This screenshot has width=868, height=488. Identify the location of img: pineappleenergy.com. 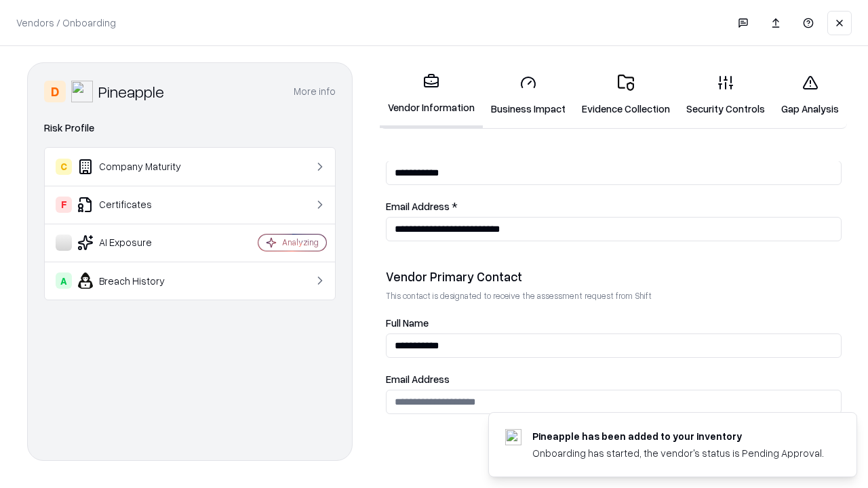
(514, 438).